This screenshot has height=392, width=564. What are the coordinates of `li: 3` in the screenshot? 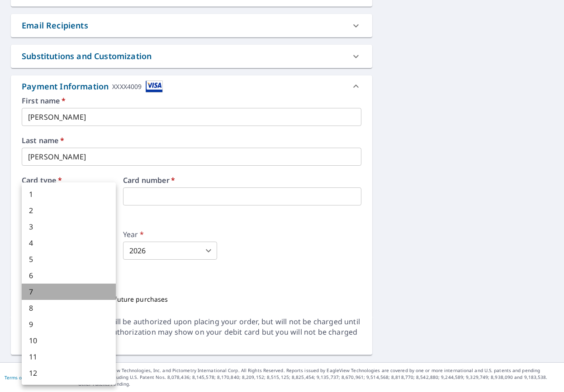 It's located at (68, 227).